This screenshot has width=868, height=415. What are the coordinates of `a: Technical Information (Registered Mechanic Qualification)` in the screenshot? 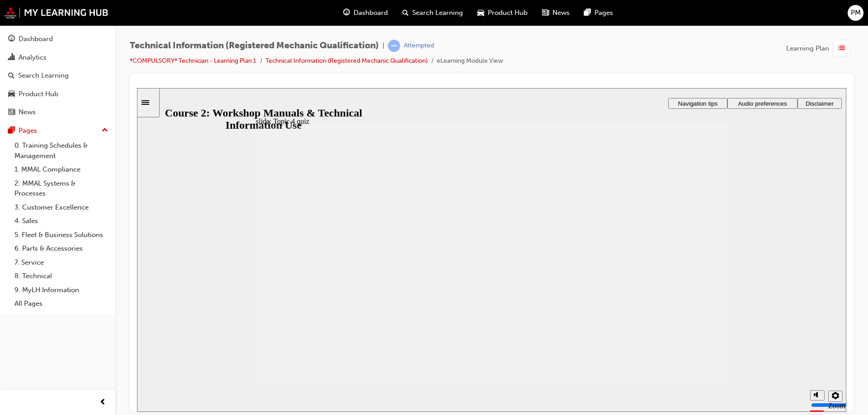 It's located at (346, 60).